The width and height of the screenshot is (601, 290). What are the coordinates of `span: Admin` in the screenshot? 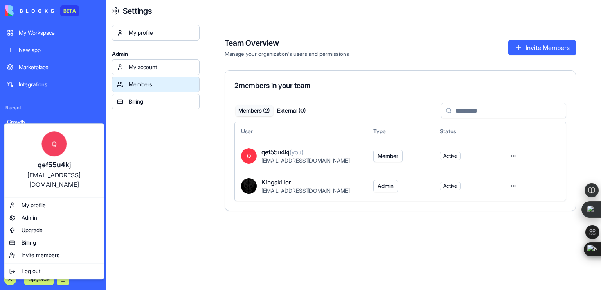 It's located at (29, 218).